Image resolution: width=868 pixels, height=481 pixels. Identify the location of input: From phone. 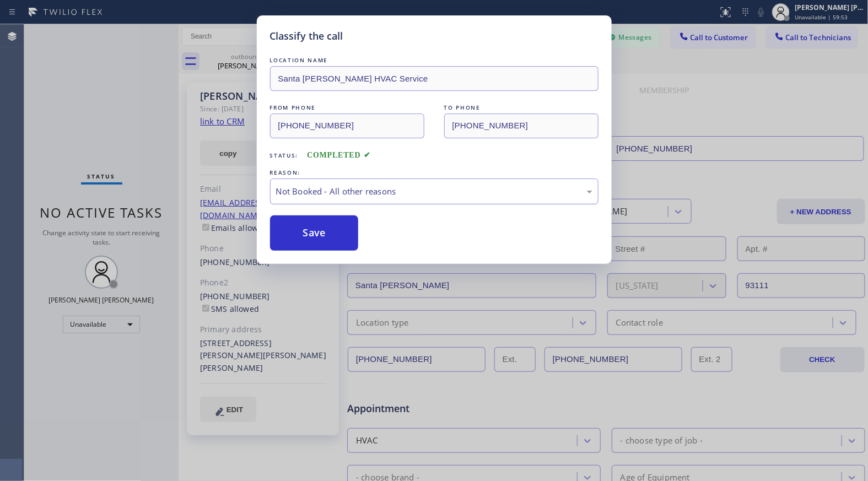
(347, 126).